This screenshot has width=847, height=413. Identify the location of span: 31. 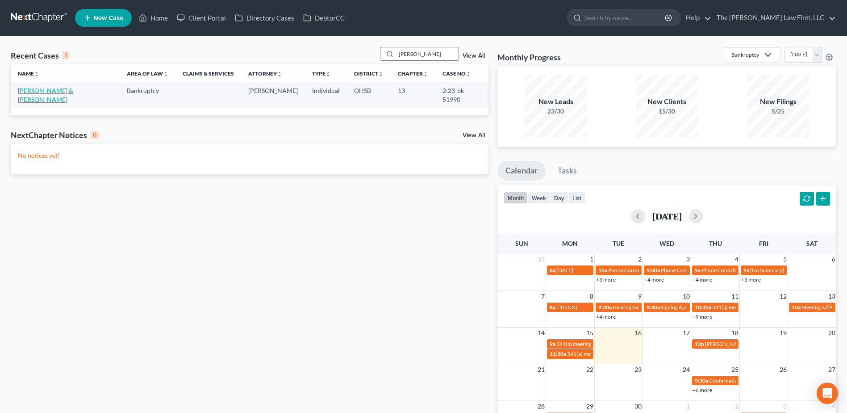
(541, 259).